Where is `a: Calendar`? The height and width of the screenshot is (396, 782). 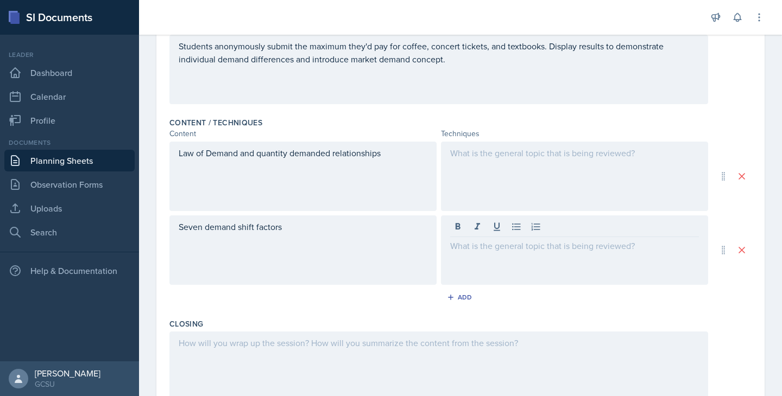 a: Calendar is located at coordinates (70, 97).